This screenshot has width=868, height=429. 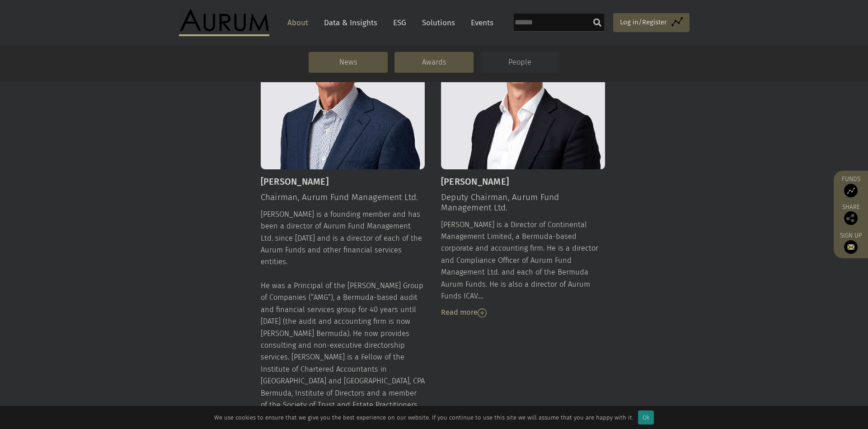 What do you see at coordinates (646, 417) in the screenshot?
I see `div: Ok` at bounding box center [646, 417].